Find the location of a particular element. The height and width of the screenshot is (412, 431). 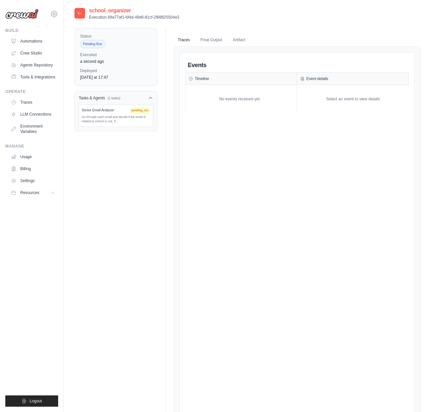

img: Logo is located at coordinates (22, 14).